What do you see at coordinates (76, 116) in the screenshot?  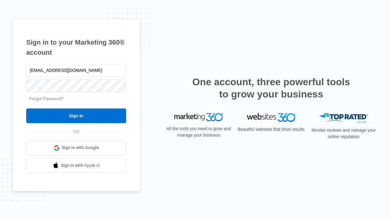 I see `input: Sign In` at bounding box center [76, 116].